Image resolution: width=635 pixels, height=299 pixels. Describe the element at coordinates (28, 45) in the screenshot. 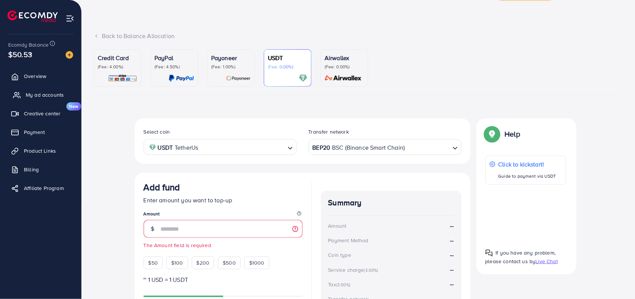

I see `span: Ecomdy Balance` at that location.